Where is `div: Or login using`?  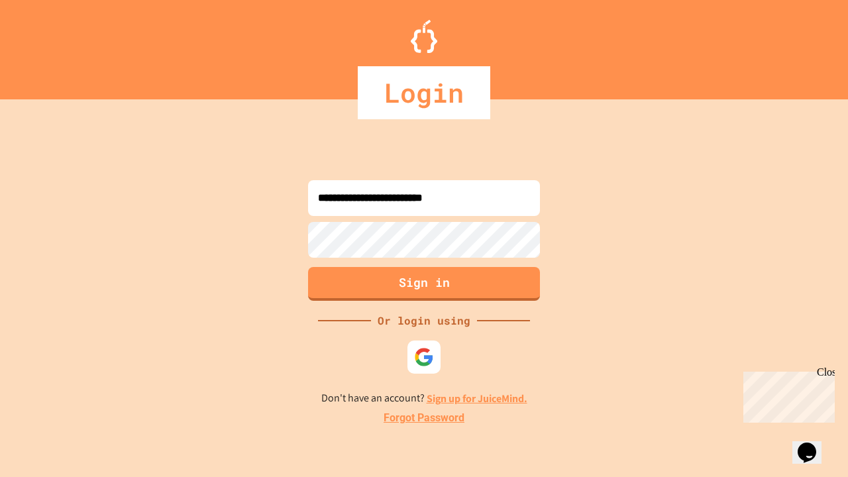
div: Or login using is located at coordinates (424, 321).